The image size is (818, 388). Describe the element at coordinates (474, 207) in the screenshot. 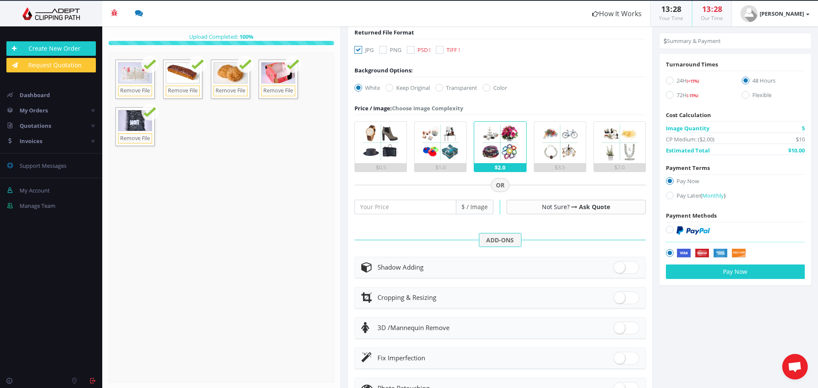

I see `span: $ / Image` at that location.